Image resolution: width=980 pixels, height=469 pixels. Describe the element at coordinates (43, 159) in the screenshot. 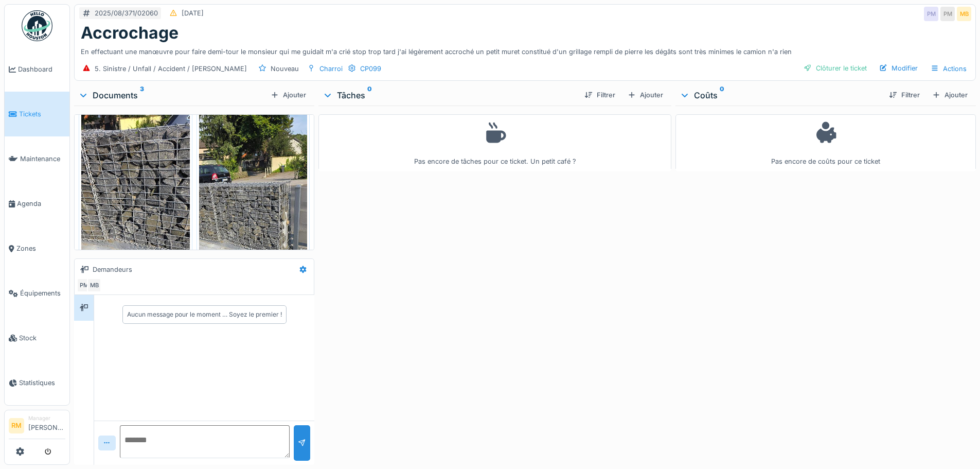

I see `span: Maintenance` at that location.